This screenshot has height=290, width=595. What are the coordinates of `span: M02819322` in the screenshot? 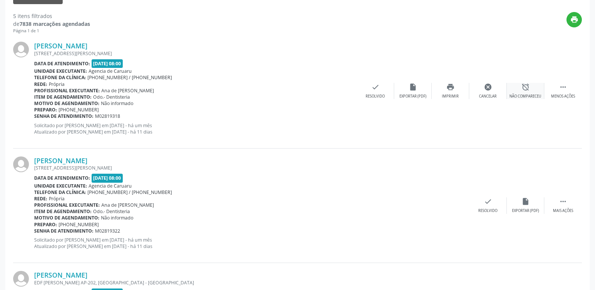 It's located at (107, 231).